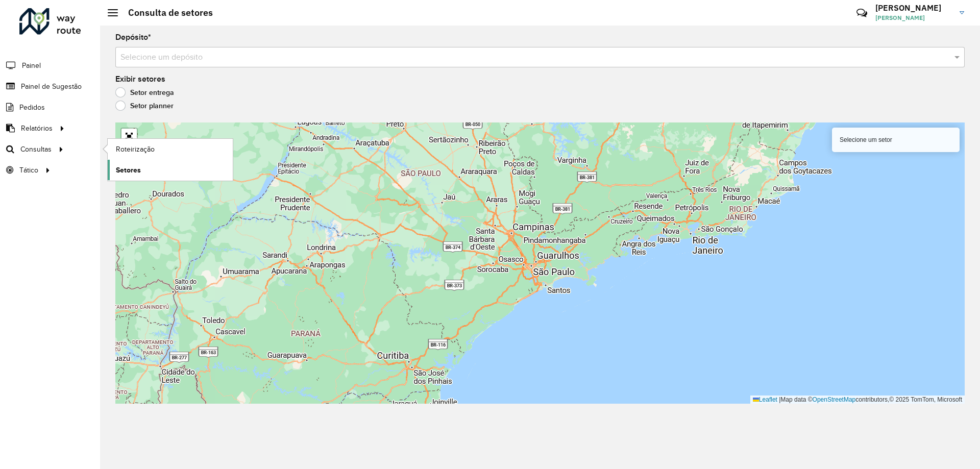  Describe the element at coordinates (144, 106) in the screenshot. I see `label: Setor planner` at that location.